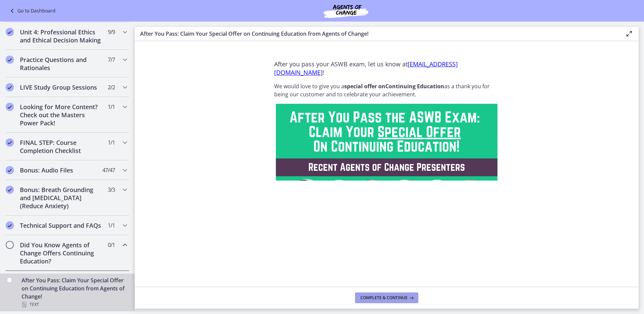 This screenshot has height=314, width=644. I want to click on p: We would love to give you a as a thank you for being our customer and to celebrate your achievement., so click(386, 90).